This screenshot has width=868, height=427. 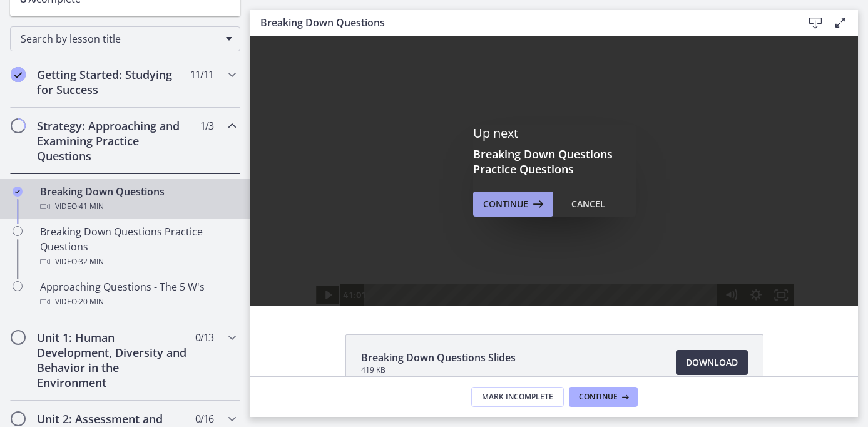 I want to click on button: Cancel, so click(x=588, y=204).